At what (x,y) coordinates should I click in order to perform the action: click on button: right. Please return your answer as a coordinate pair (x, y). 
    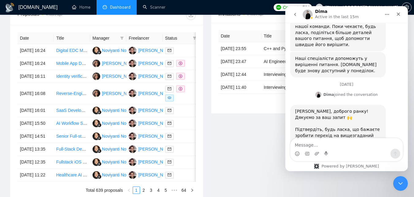
    Looking at the image, I should click on (192, 190).